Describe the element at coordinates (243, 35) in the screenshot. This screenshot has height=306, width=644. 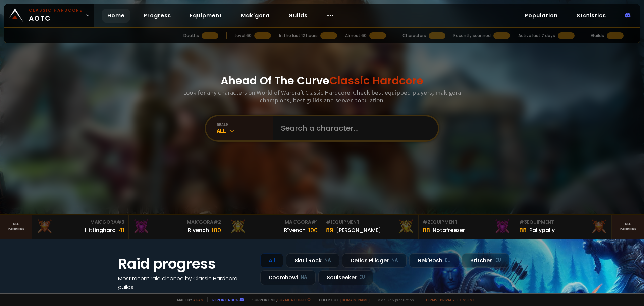
I see `div: Level 60` at that location.